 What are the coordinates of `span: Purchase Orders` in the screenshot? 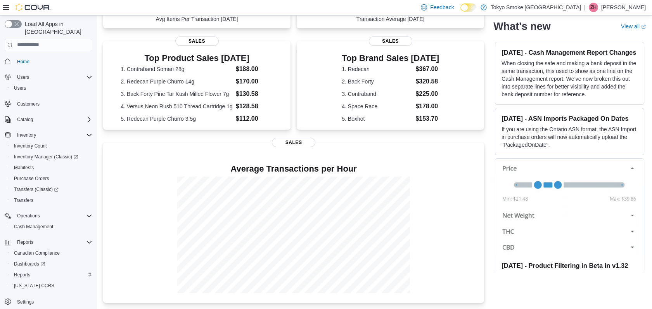 It's located at (52, 178).